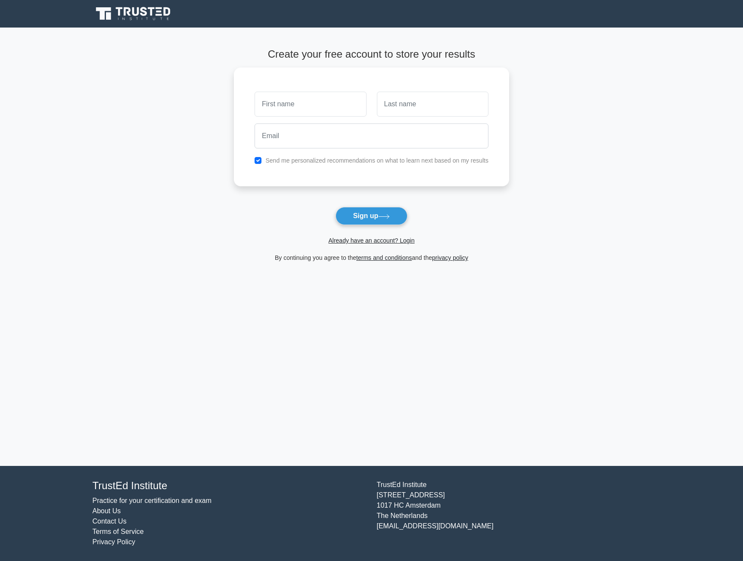  I want to click on h4: TrustEd Institute, so click(229, 486).